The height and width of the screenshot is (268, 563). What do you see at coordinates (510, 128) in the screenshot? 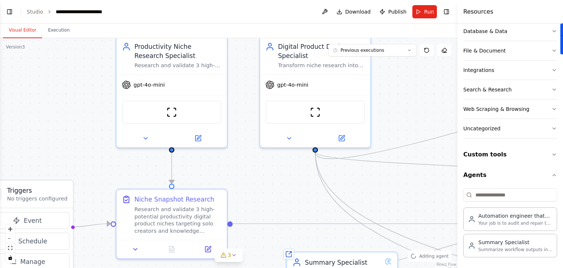
I see `button: Uncategorized` at bounding box center [510, 128].